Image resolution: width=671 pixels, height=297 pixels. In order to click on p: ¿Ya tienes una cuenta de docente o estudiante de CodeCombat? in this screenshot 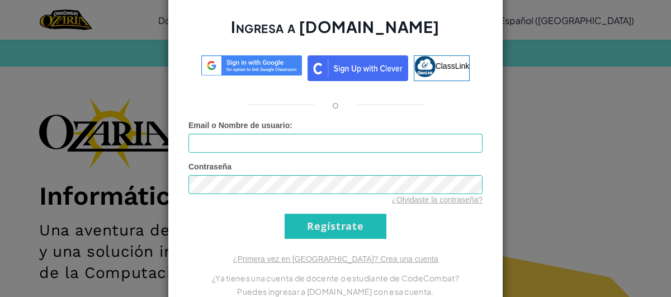, I will do `click(335, 278)`.